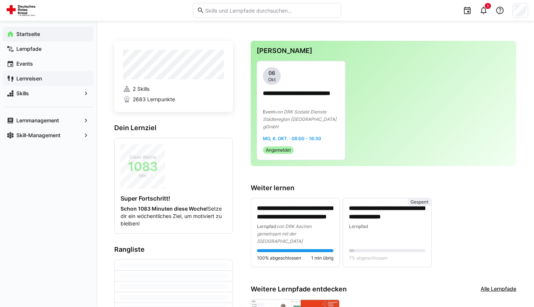 This screenshot has height=307, width=534. What do you see at coordinates (279, 258) in the screenshot?
I see `span: 100% abgeschlossen` at bounding box center [279, 258].